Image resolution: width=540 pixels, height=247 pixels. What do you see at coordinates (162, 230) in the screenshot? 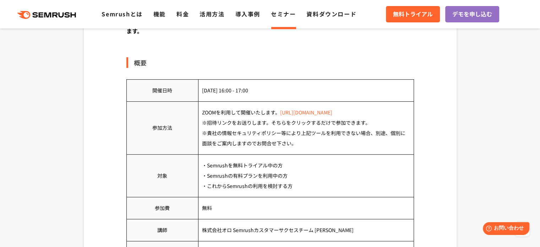
I see `td: 講師` at bounding box center [162, 230].